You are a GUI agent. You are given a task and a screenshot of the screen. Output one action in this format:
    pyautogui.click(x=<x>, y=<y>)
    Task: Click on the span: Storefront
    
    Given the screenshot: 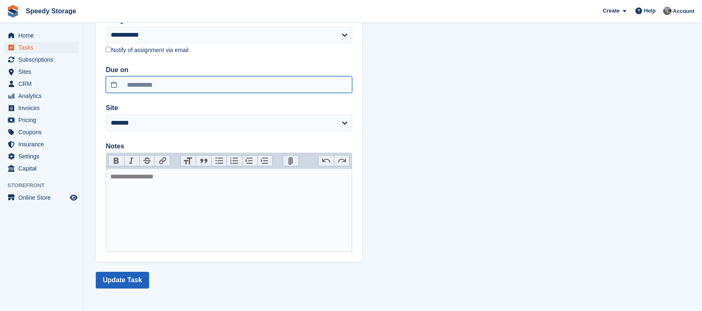 What is the action you would take?
    pyautogui.click(x=45, y=185)
    